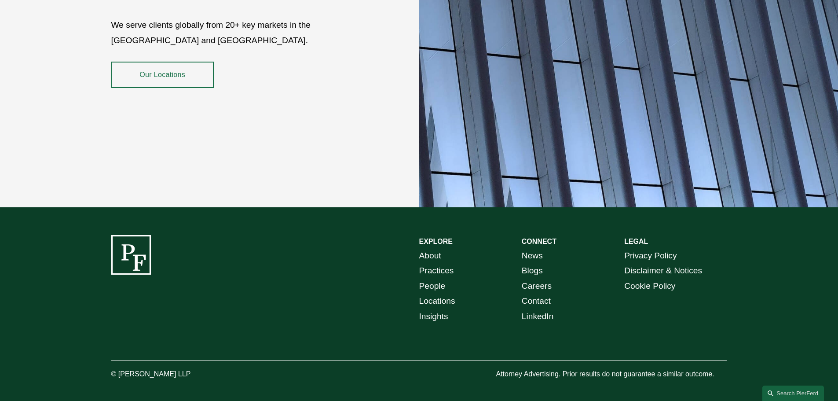 Image resolution: width=838 pixels, height=401 pixels. What do you see at coordinates (537, 316) in the screenshot?
I see `a: LinkedIn` at bounding box center [537, 316].